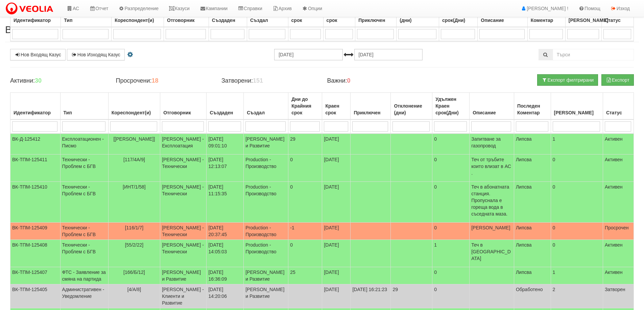 The image size is (644, 310). Describe the element at coordinates (134, 290) in the screenshot. I see `span: [4/А/8]` at that location.